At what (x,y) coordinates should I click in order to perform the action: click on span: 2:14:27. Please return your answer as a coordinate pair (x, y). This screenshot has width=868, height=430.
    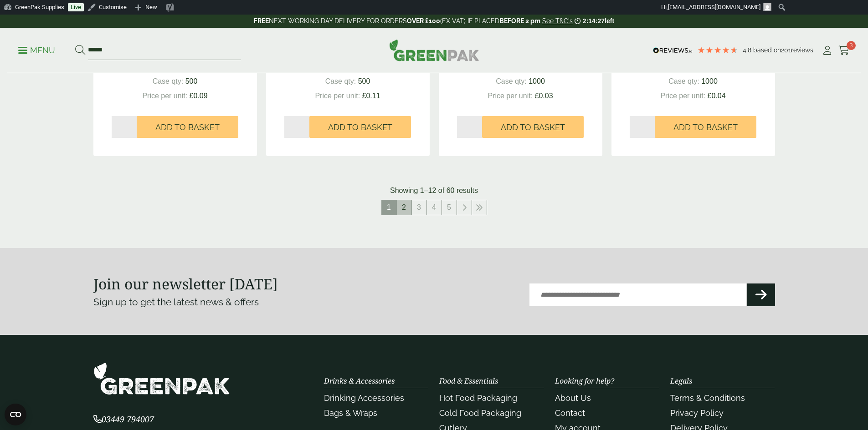
    Looking at the image, I should click on (594, 21).